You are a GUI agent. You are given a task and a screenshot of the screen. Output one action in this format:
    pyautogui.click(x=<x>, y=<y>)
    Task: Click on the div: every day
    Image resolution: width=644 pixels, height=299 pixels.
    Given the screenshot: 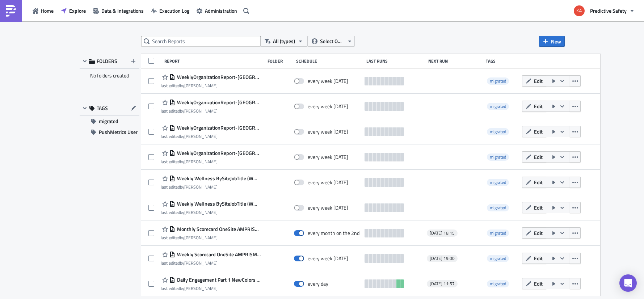 What is the action you would take?
    pyautogui.click(x=318, y=284)
    